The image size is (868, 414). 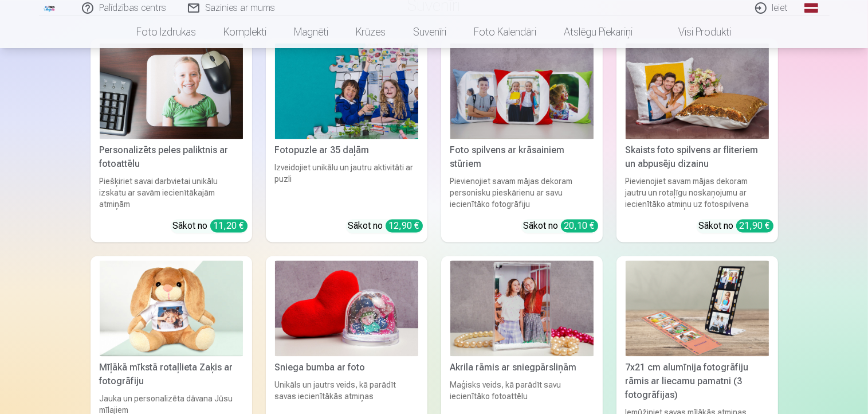 What do you see at coordinates (522, 91) in the screenshot?
I see `img: Foto spilvens ar krāsainiem stūriem` at bounding box center [522, 91].